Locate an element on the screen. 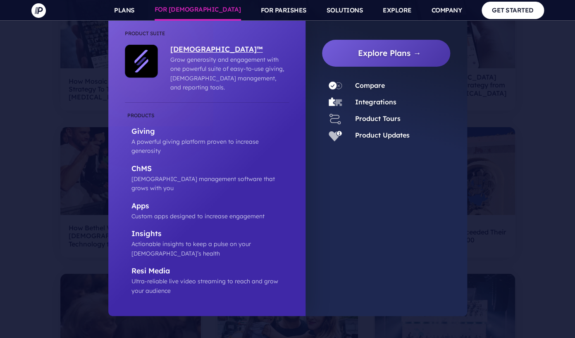  img: Product Updates - Icon is located at coordinates (336, 135).